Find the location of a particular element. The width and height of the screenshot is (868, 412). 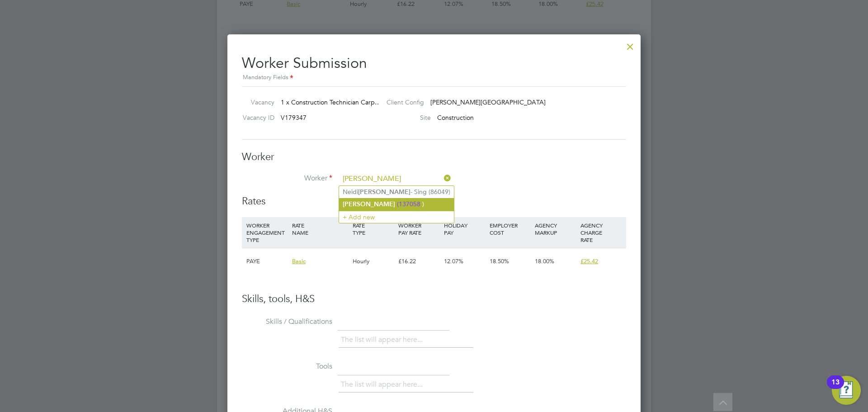

div: HOLIDAY PAY is located at coordinates (464, 229).